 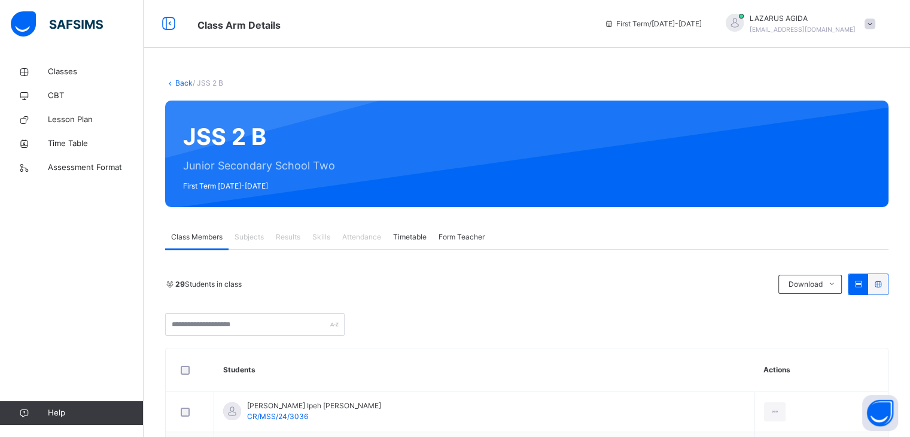 What do you see at coordinates (96, 120) in the screenshot?
I see `span: Lesson Plan` at bounding box center [96, 120].